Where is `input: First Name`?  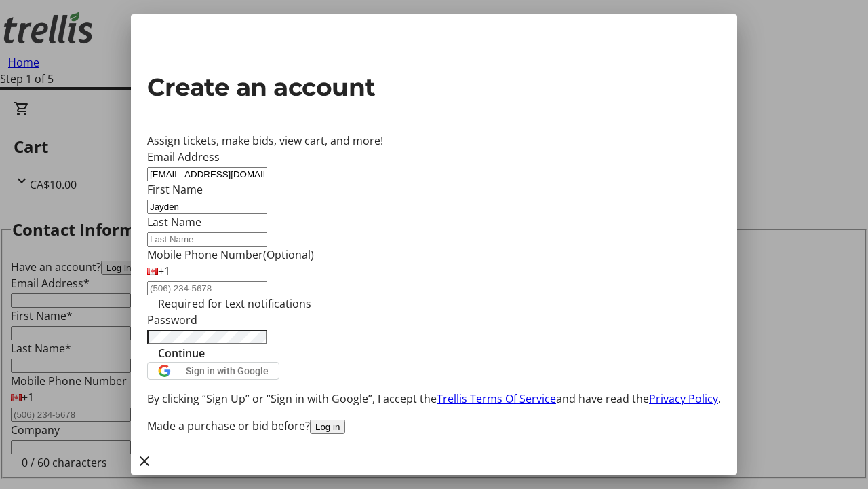 input: First Name is located at coordinates (207, 206).